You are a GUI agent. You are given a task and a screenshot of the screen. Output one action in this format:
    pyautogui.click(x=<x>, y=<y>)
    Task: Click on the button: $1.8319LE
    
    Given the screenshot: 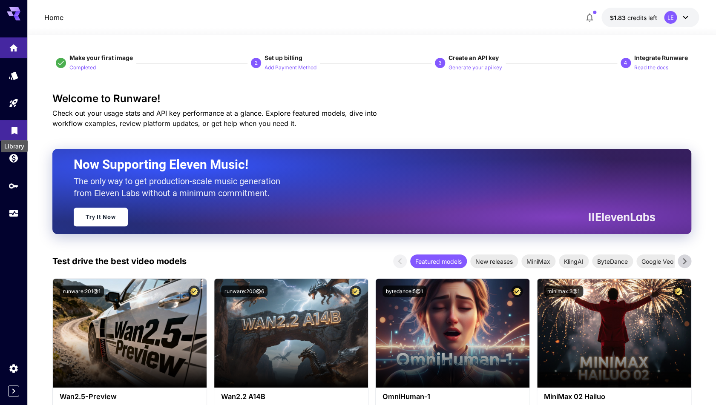 What is the action you would take?
    pyautogui.click(x=650, y=17)
    